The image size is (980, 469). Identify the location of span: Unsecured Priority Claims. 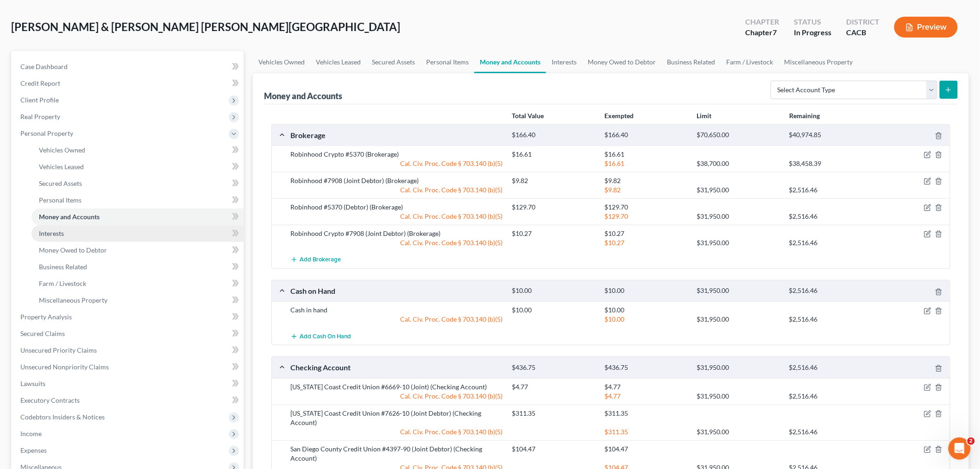
(58, 350).